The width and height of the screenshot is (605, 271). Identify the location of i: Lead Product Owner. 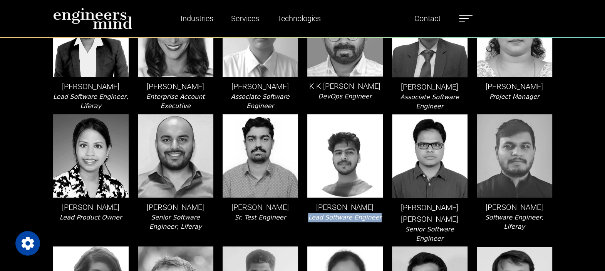
(91, 217).